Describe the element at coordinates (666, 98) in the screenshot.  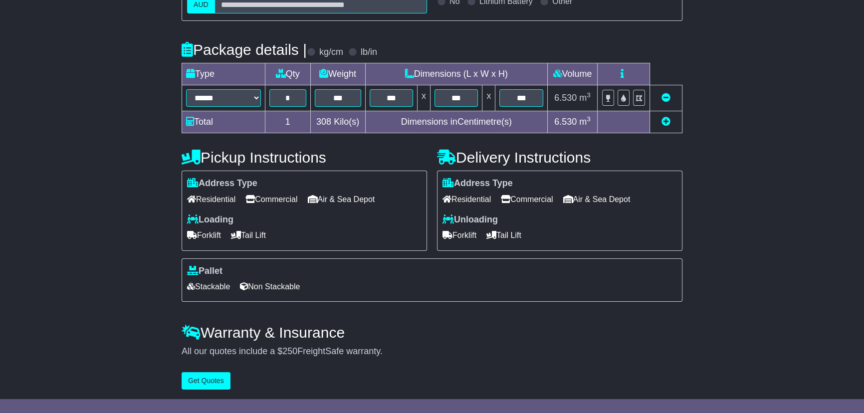
I see `a: Remove this item` at that location.